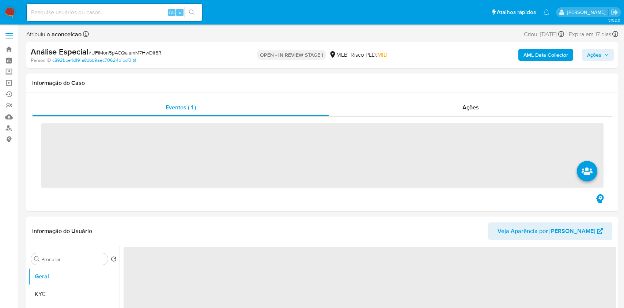  What do you see at coordinates (54, 34) in the screenshot?
I see `span: Atribuiu o` at bounding box center [54, 34].